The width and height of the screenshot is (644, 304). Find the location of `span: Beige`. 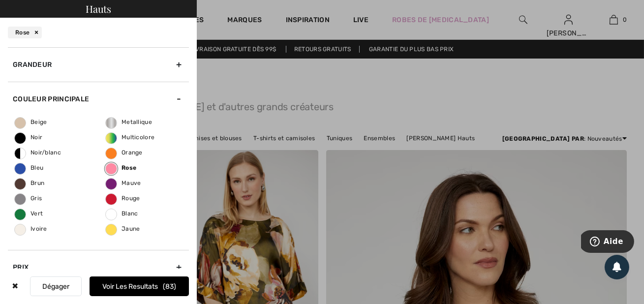

span: Beige is located at coordinates (31, 122).